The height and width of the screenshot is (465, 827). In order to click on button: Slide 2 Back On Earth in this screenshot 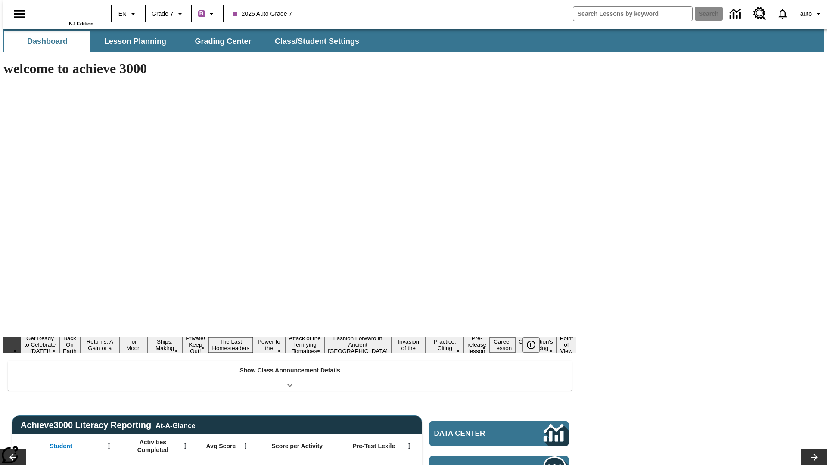, I will do `click(70, 345)`.